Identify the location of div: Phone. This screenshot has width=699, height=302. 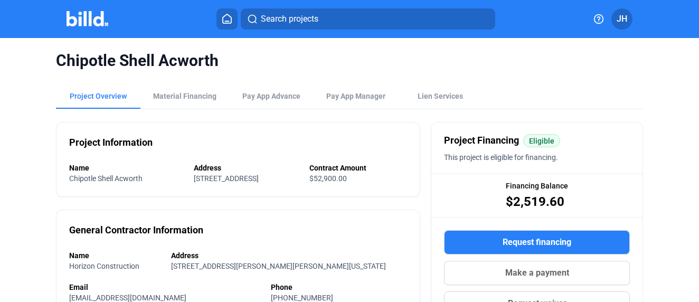
(339, 287).